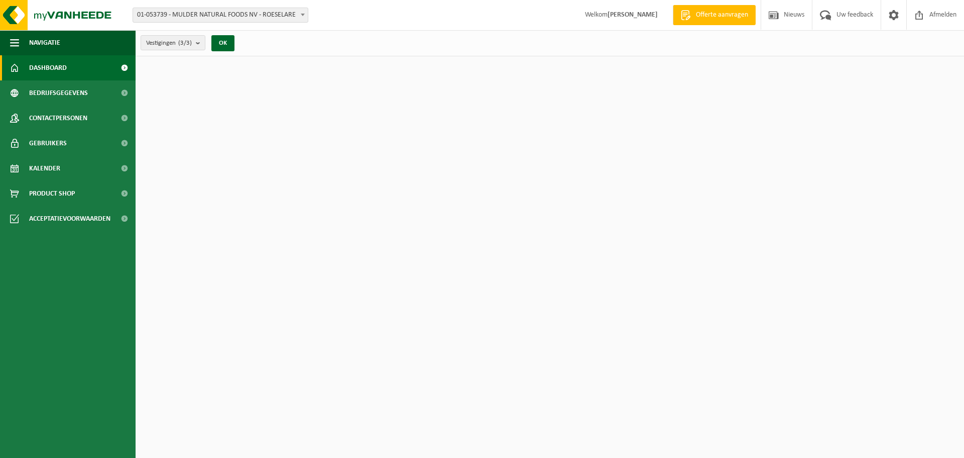 Image resolution: width=964 pixels, height=458 pixels. What do you see at coordinates (58, 93) in the screenshot?
I see `span: Bedrijfsgegevens` at bounding box center [58, 93].